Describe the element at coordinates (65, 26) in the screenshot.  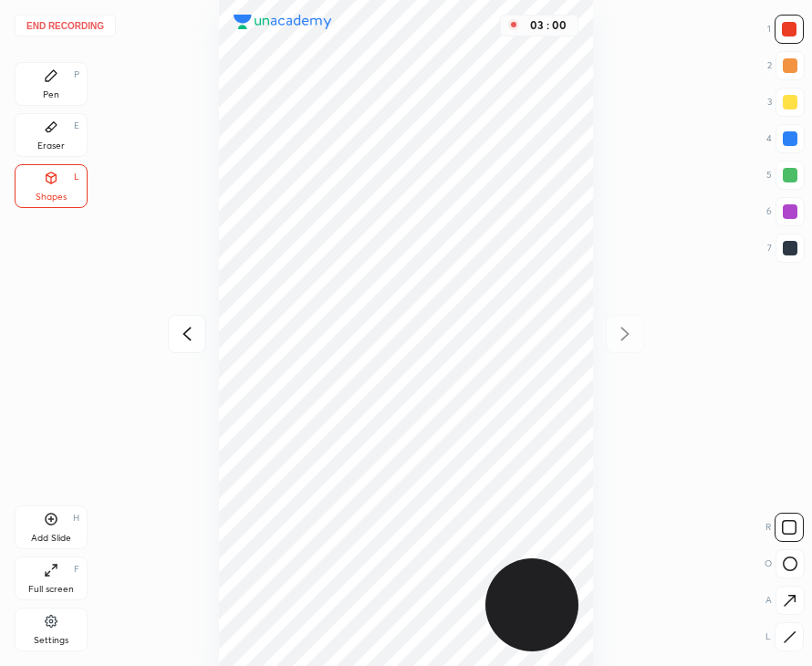
I see `button: End recording` at that location.